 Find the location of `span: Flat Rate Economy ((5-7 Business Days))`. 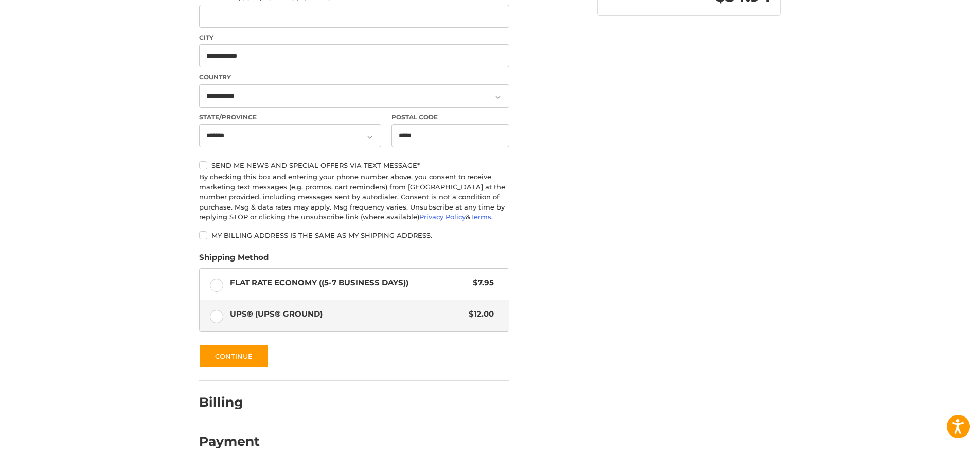

span: Flat Rate Economy ((5-7 Business Days)) is located at coordinates (349, 283).